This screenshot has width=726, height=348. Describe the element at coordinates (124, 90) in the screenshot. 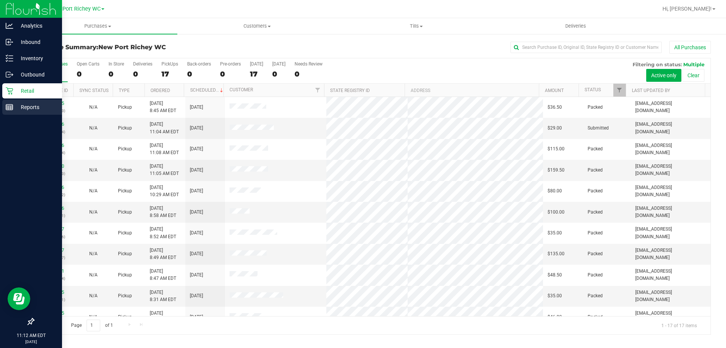

I see `a: Type` at that location.